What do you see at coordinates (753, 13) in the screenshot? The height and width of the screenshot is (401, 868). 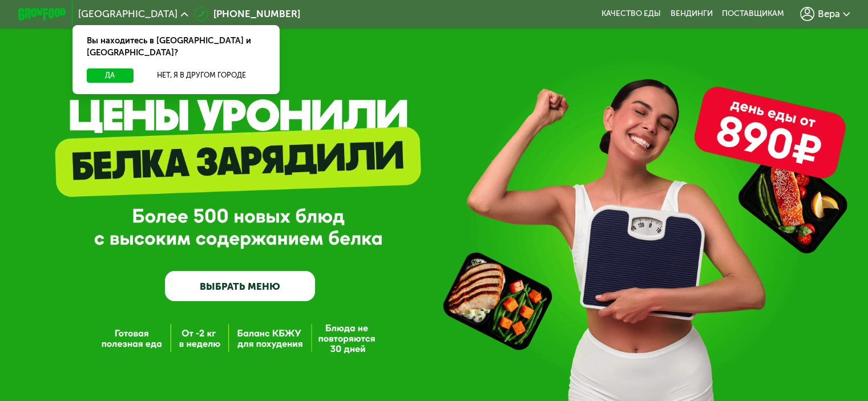 I see `div: поставщикам` at bounding box center [753, 13].